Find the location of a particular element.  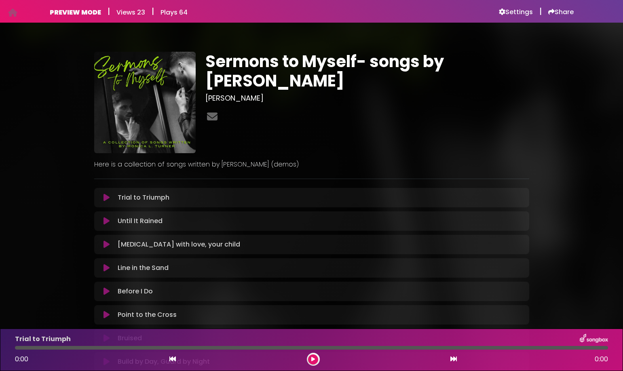

h6: Share is located at coordinates (560, 12).